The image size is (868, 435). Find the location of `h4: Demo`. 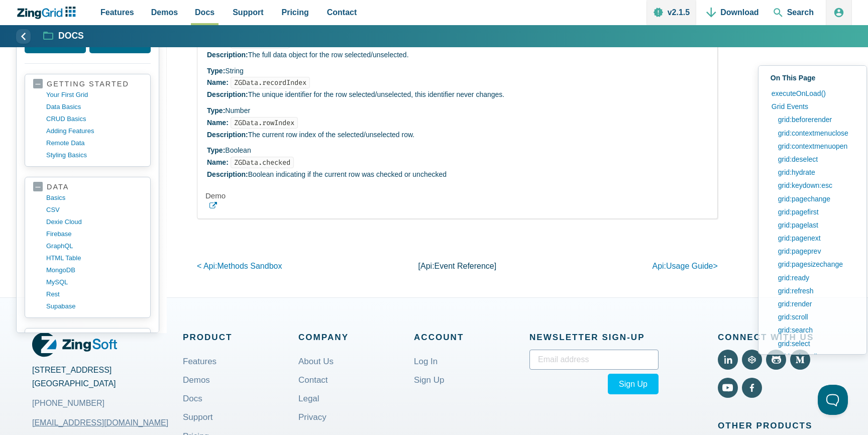

h4: Demo is located at coordinates (457, 196).